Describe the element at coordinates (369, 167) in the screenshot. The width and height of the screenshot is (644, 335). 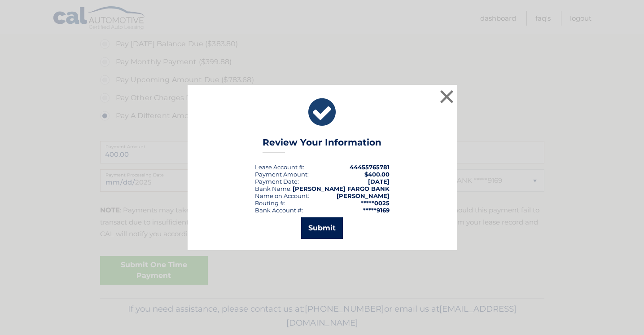
I see `strong: 44455765781` at that location.